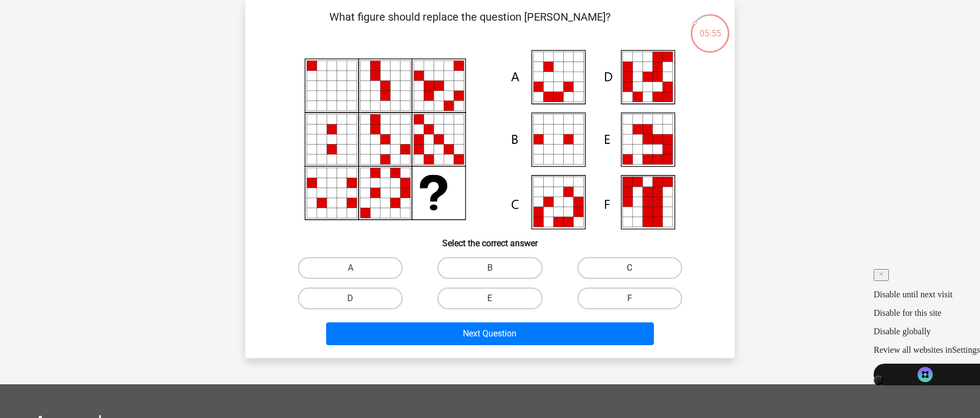 This screenshot has width=980, height=418. Describe the element at coordinates (490, 333) in the screenshot. I see `button: Next Question` at that location.